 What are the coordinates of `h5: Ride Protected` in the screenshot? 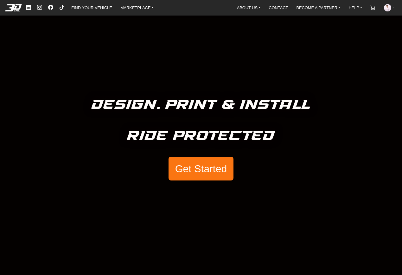 It's located at (201, 136).